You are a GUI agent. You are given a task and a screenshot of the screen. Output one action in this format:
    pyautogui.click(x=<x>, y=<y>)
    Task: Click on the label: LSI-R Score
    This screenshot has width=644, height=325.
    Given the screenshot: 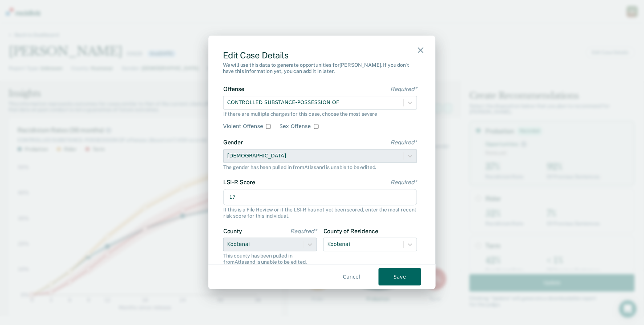 What is the action you would take?
    pyautogui.click(x=320, y=183)
    